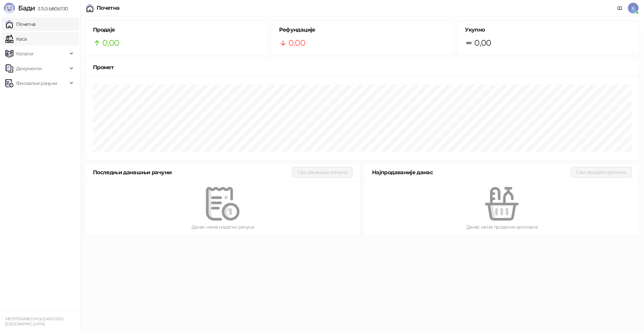  Describe the element at coordinates (633, 8) in the screenshot. I see `span: K` at that location.